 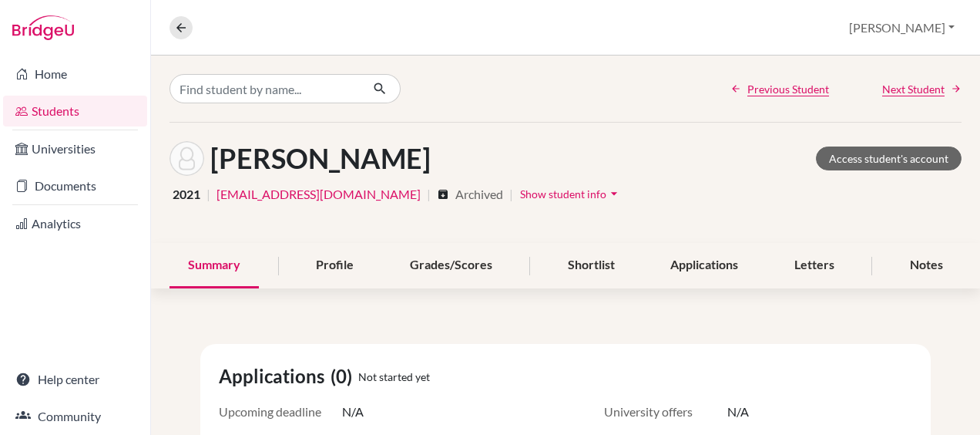 What do you see at coordinates (75, 149) in the screenshot?
I see `a: Universities` at bounding box center [75, 149].